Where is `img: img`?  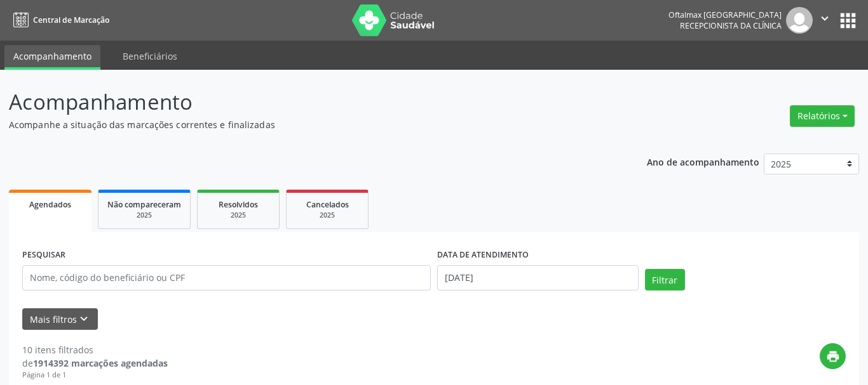
img: img is located at coordinates (799, 20).